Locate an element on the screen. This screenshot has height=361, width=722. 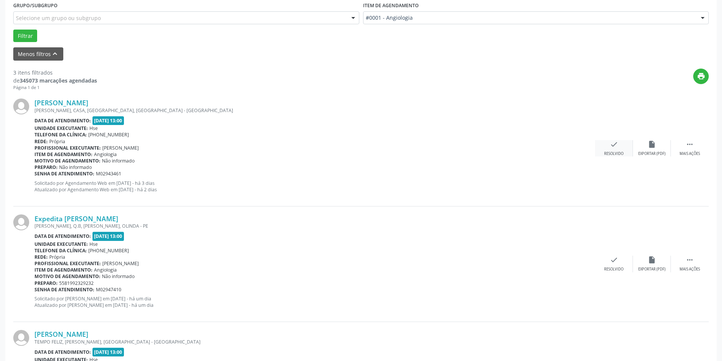
div: Página 1 de 1 is located at coordinates (55, 88).